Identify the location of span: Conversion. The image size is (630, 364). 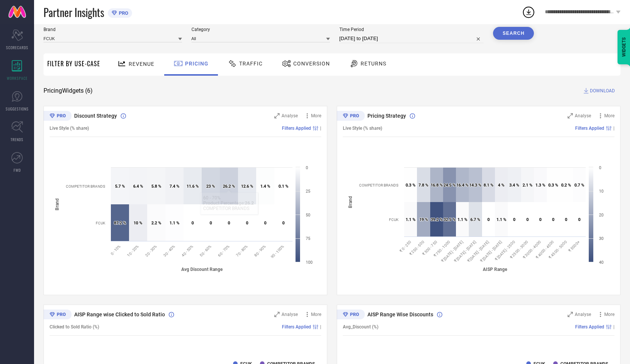
(311, 64).